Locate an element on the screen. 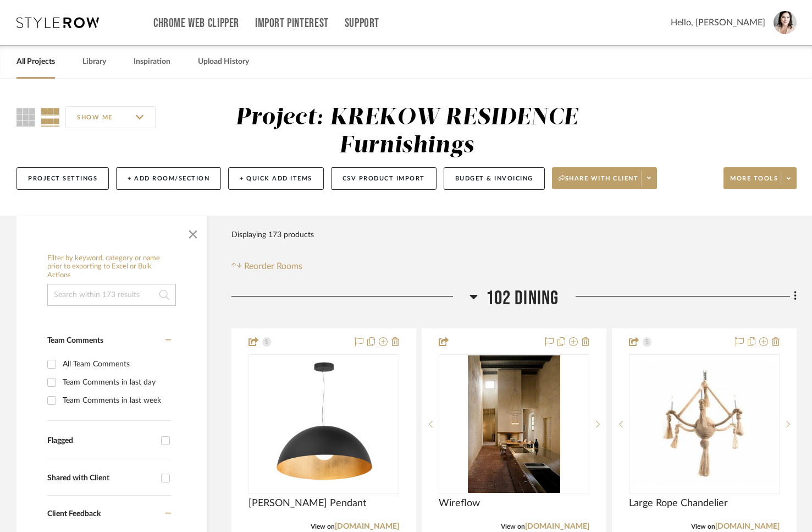 Image resolution: width=812 pixels, height=532 pixels. span: More tools is located at coordinates (754, 182).